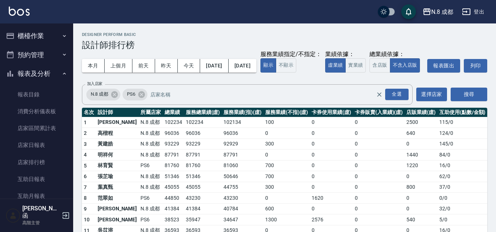 The width and height of the screenshot is (496, 232). I want to click on th: 互助使用(點數/金額), so click(462, 112).